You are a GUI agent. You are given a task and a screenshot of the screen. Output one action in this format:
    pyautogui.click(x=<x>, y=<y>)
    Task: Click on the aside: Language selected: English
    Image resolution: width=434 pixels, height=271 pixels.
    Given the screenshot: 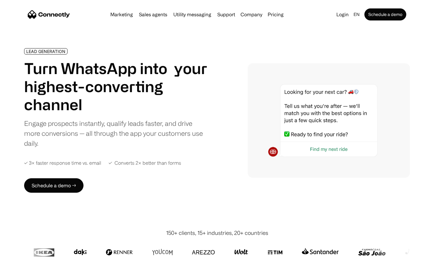 What is the action you would take?
    pyautogui.click(x=21, y=265)
    